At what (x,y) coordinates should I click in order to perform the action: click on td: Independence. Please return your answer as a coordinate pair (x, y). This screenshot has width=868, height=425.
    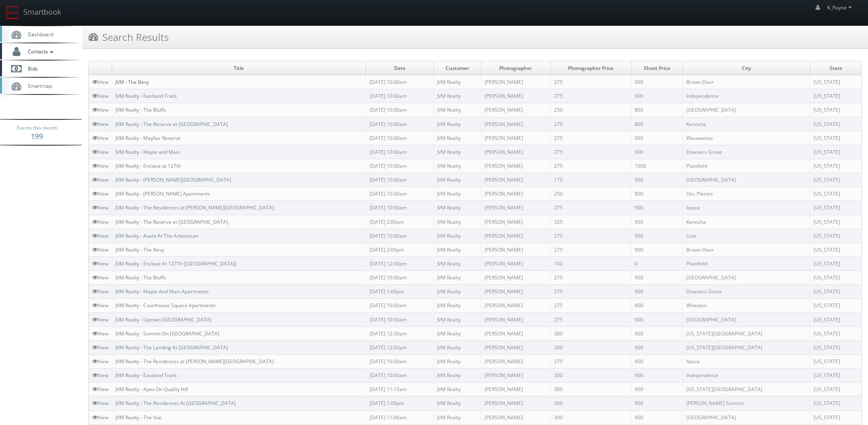
    Looking at the image, I should click on (746, 96).